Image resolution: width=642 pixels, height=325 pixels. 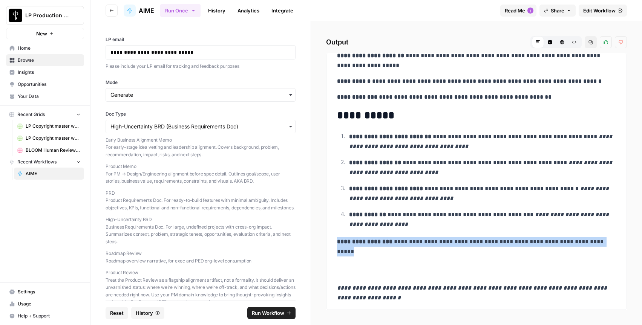 What do you see at coordinates (53, 150) in the screenshot?
I see `span: BLOOM Human Review (ver2)` at bounding box center [53, 150].